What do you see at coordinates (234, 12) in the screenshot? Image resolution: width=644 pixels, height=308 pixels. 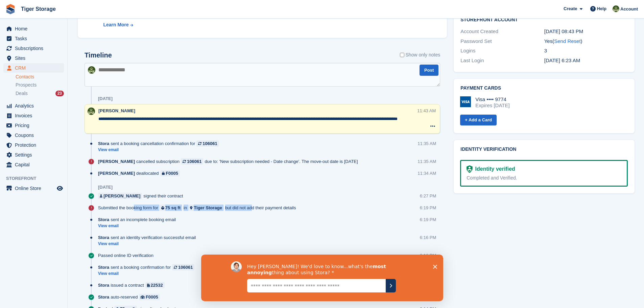 I see `div: Close survey` at bounding box center [234, 12].